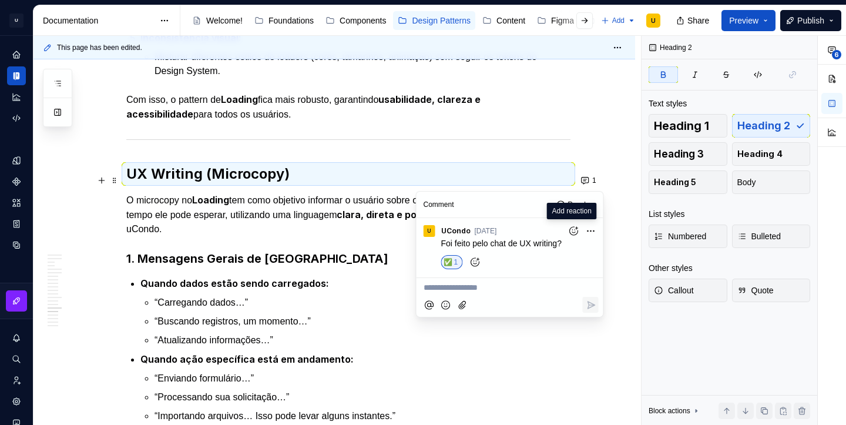  What do you see at coordinates (348, 107) in the screenshot?
I see `p: Com isso, o pattern de fica mais robusto, garantindo para todos os usuários.` at bounding box center [348, 107].